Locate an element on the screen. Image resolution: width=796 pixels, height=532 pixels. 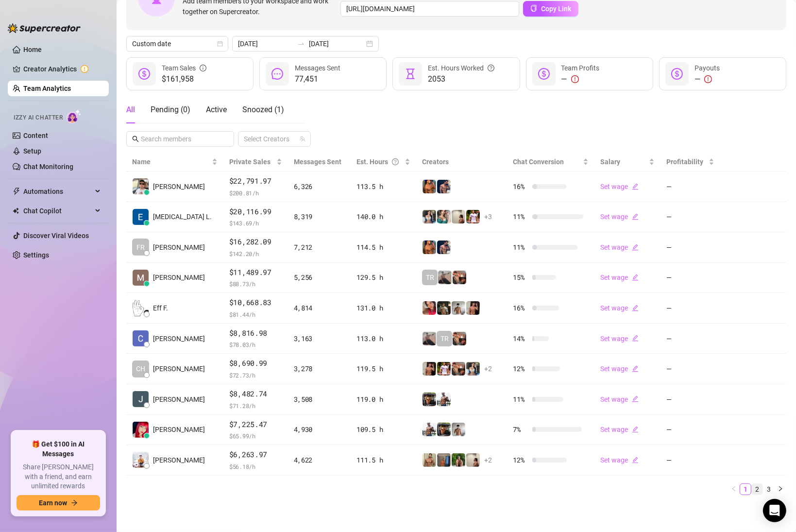
div: 131.0 h is located at coordinates (383, 308).